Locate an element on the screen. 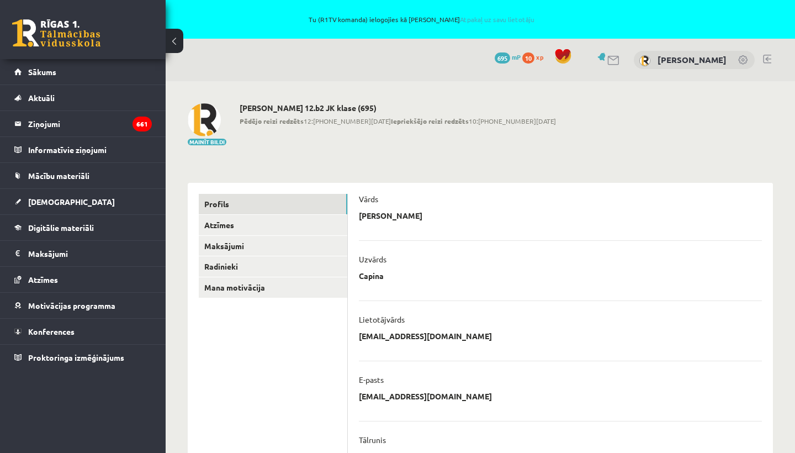  p: Lietotājvārds is located at coordinates (381, 319).